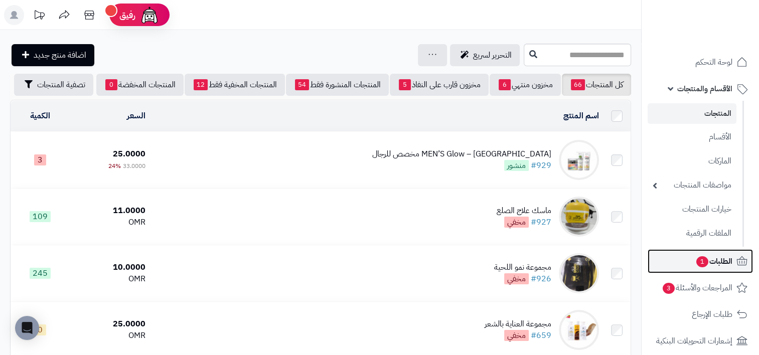 Image resolution: width=759 pixels, height=355 pixels. I want to click on a: المنتجات المخفية فقط12, so click(235, 85).